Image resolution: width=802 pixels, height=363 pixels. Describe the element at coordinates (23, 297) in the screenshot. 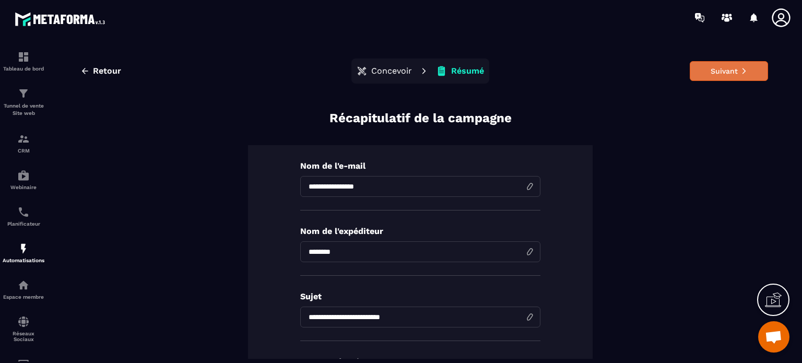

I see `p: Espace membre` at that location.